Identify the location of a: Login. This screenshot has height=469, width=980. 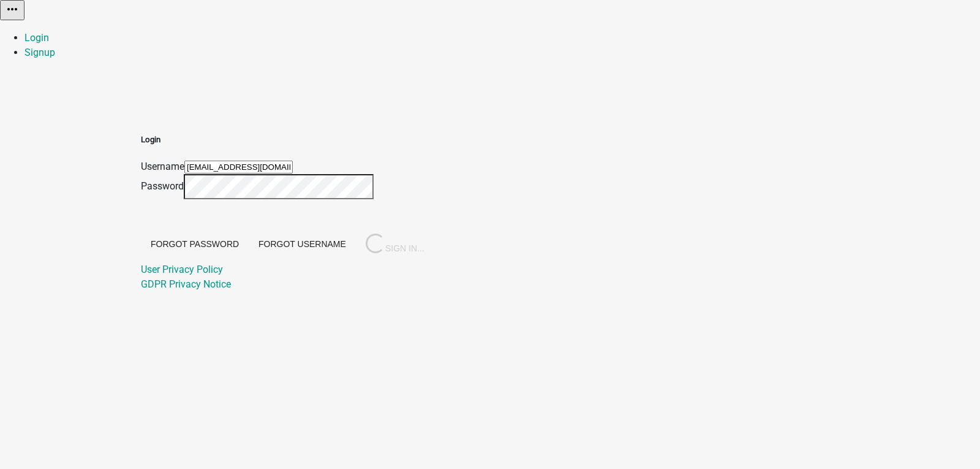
(37, 37).